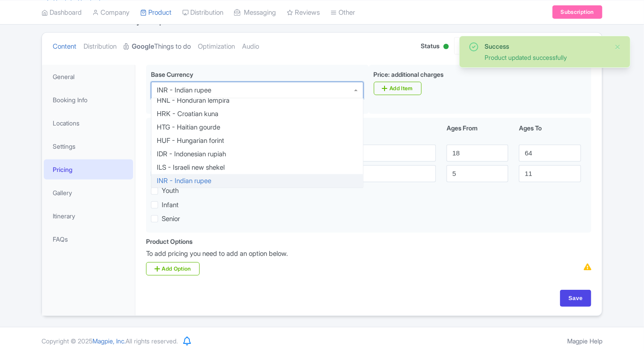 This screenshot has width=644, height=351. I want to click on div: HUF - Hungarian forint, so click(257, 141).